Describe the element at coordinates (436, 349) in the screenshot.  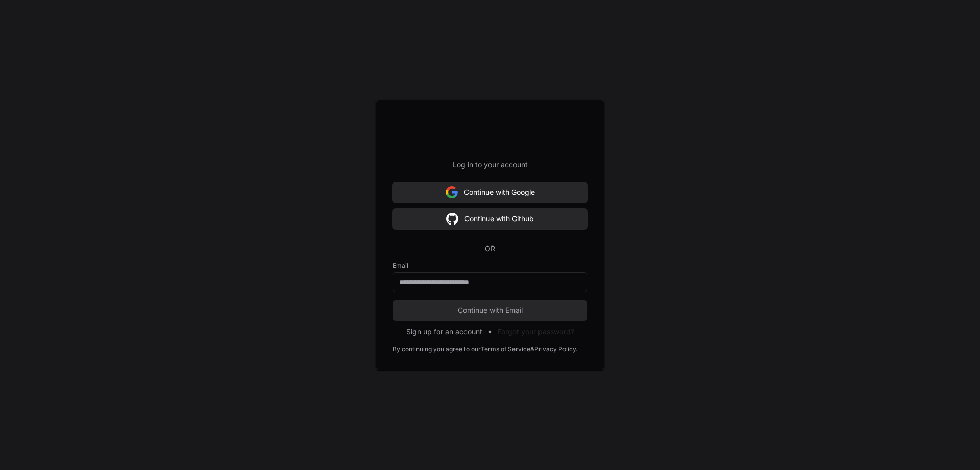
I see `div: By continuing you agree to our` at that location.